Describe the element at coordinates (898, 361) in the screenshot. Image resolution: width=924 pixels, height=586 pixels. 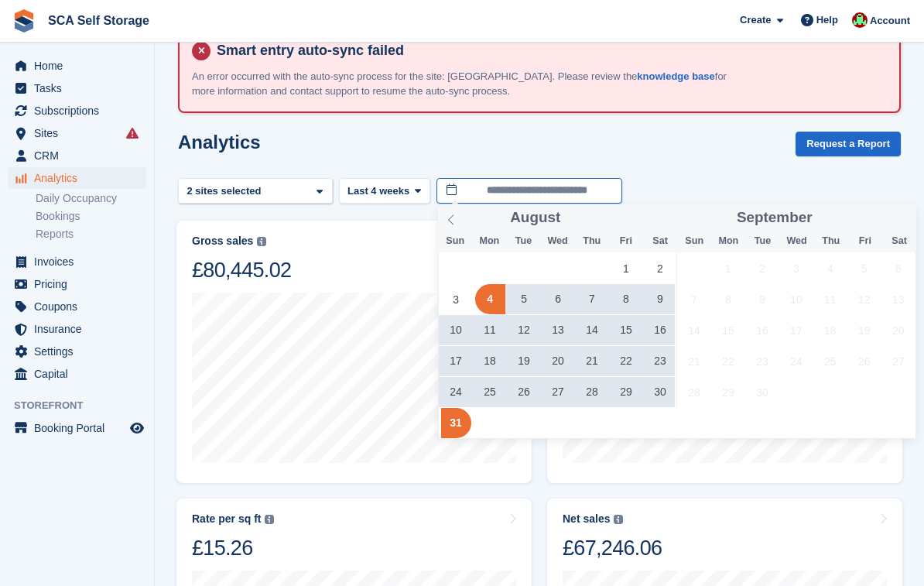
I see `span: September 27, 2025` at that location.